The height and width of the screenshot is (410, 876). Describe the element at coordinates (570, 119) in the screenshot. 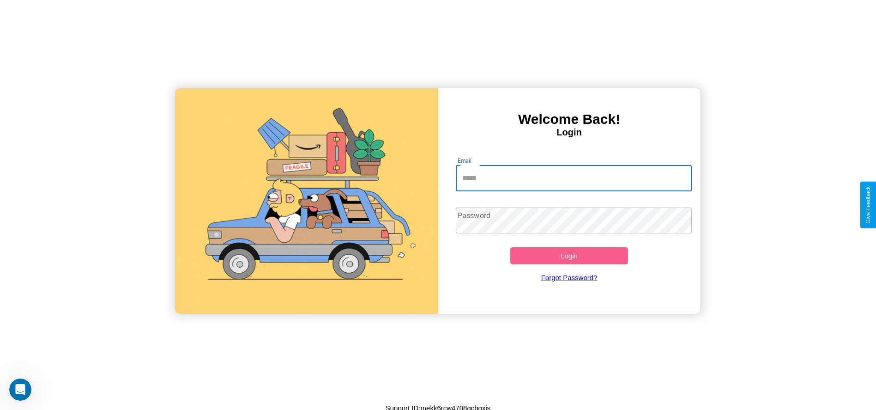

I see `h3: Welcome Back!` at that location.